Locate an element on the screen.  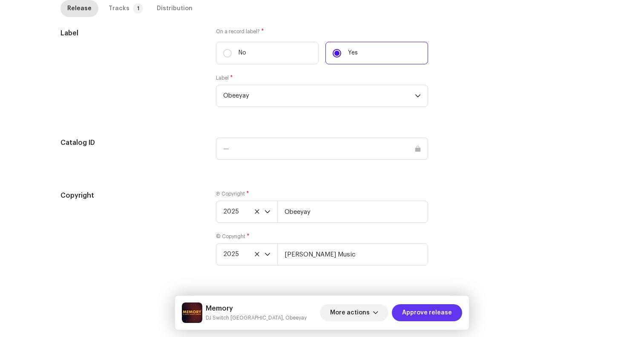
p: Yes is located at coordinates (353, 53).